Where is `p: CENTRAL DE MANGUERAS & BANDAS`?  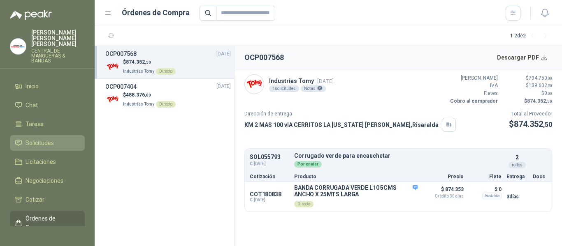 p: CENTRAL DE MANGUERAS & BANDAS is located at coordinates (58, 56).